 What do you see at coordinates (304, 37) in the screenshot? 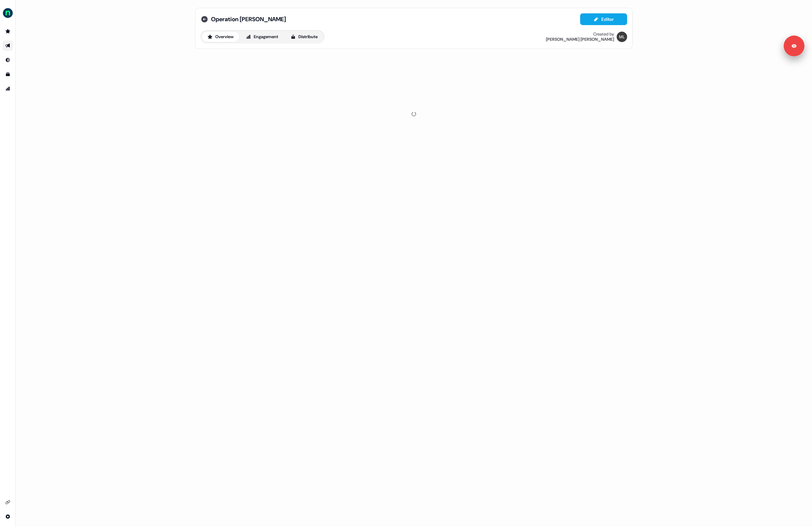
I see `a: Distribute` at bounding box center [304, 37].